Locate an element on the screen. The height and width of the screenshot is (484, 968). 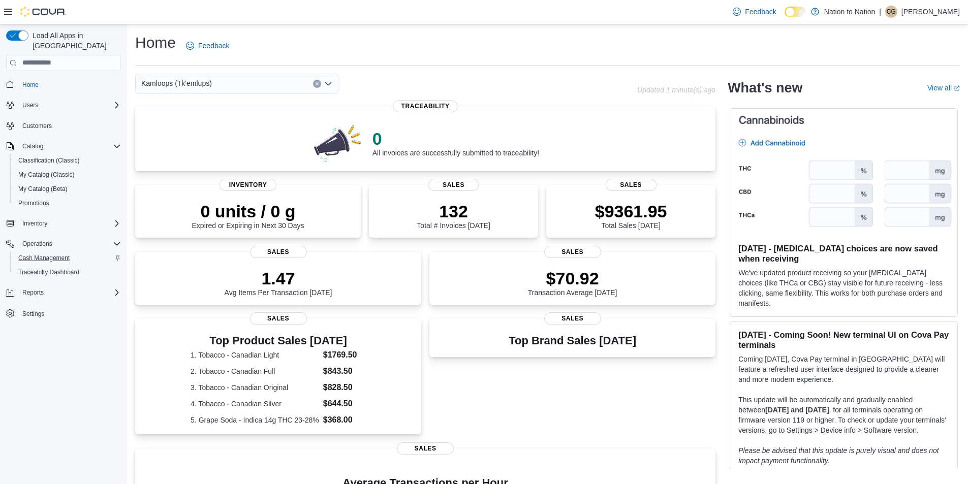
dt: 1. Tobacco - Canadian Light is located at coordinates (255, 355).